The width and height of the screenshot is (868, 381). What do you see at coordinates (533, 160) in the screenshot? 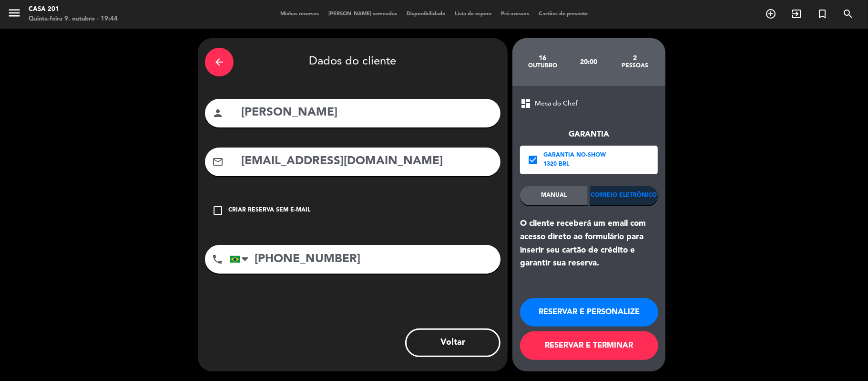
I see `i: check_box` at bounding box center [533, 160].